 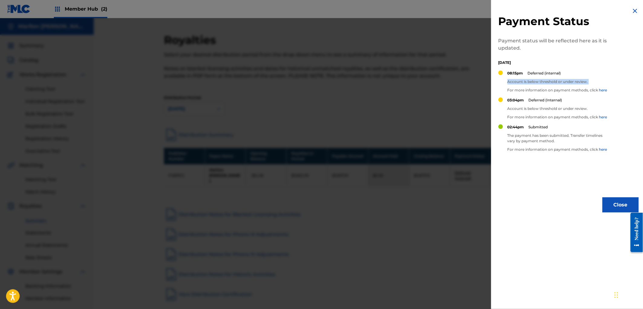 What do you see at coordinates (58, 9) in the screenshot?
I see `img: Top Rightsholders` at bounding box center [58, 9].